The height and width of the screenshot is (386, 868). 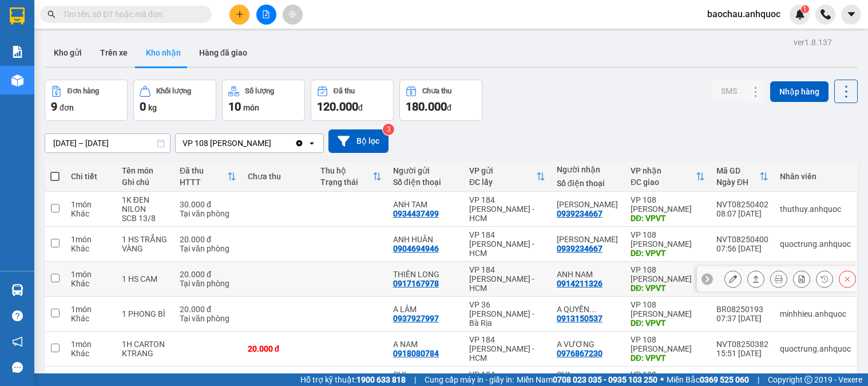 What do you see at coordinates (502, 182) in the screenshot?
I see `div: ĐC lấy` at bounding box center [502, 182].